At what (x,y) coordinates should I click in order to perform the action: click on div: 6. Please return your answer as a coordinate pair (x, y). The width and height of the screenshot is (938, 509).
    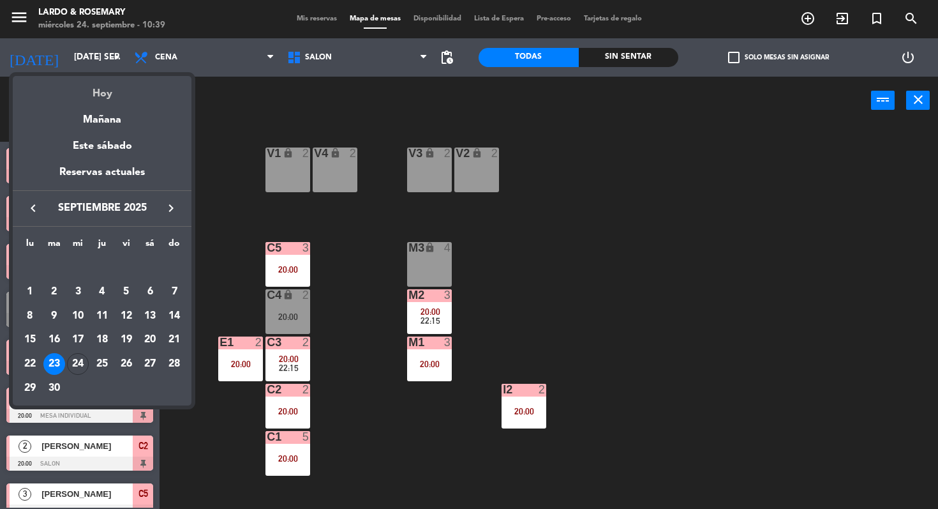
    Looking at the image, I should click on (150, 292).